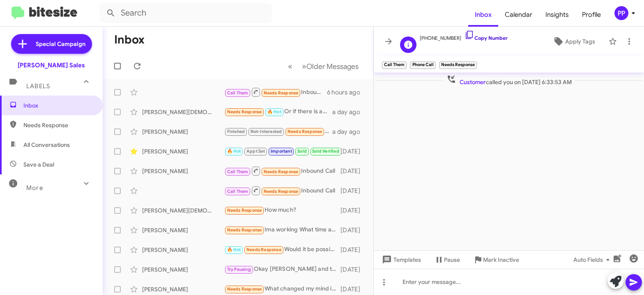 The image size is (644, 295). I want to click on span: Customer, so click(472, 82).